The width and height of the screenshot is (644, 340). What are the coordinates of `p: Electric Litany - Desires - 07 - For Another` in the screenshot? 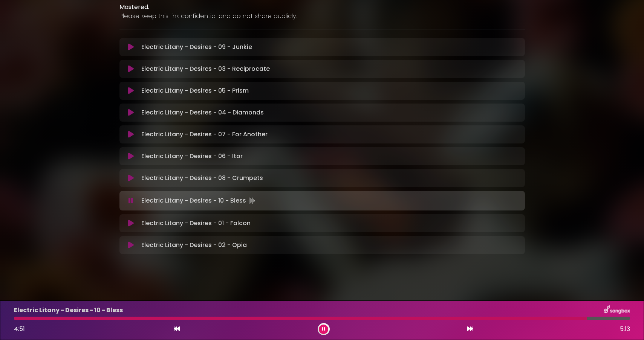 It's located at (204, 134).